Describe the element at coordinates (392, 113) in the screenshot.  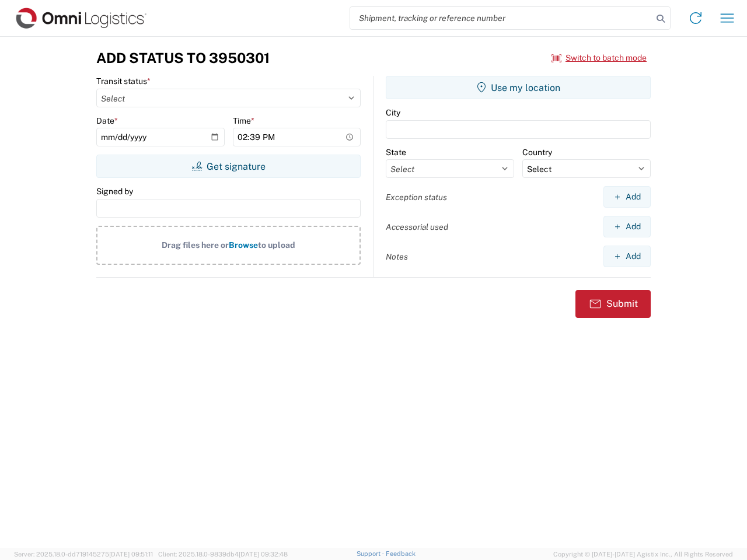
I see `label: City` at that location.